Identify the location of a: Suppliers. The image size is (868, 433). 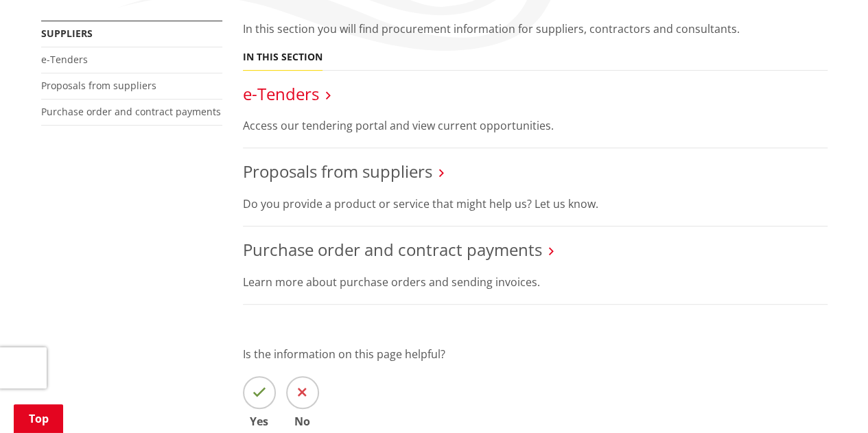
(67, 33).